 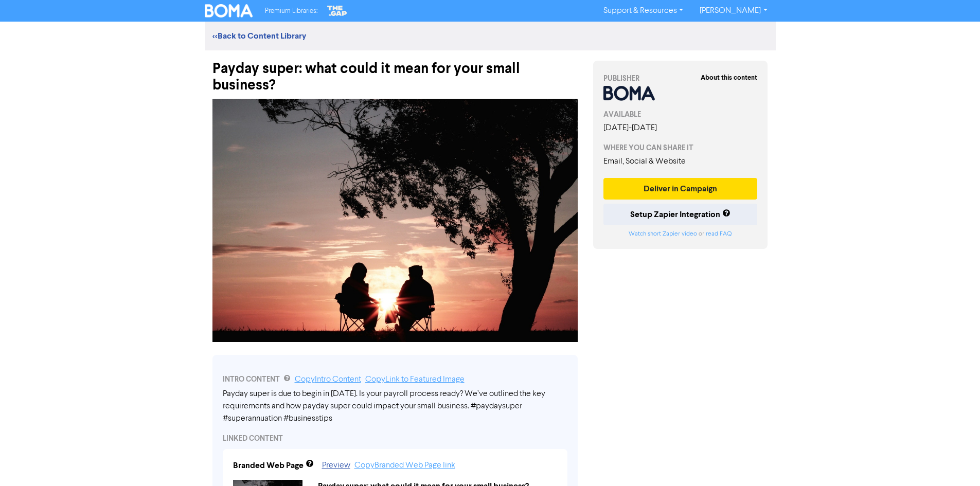 What do you see at coordinates (916, 431) in the screenshot?
I see `div: Chat Widget` at bounding box center [916, 431].